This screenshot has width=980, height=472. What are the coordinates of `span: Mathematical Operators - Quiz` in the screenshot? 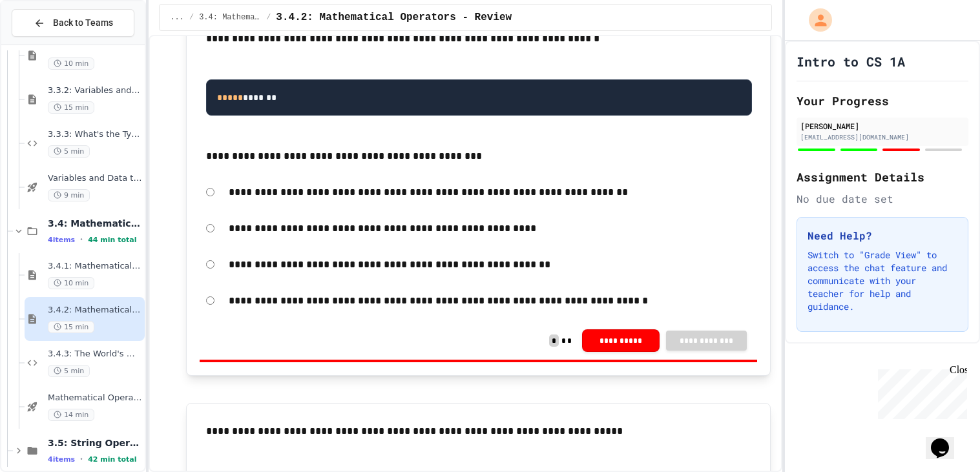 It's located at (95, 398).